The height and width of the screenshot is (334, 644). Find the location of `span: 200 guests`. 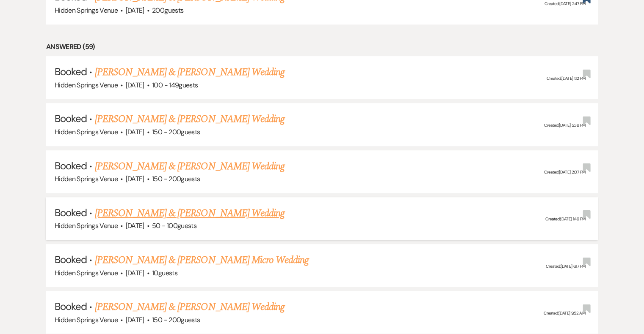

span: 200 guests is located at coordinates (168, 10).